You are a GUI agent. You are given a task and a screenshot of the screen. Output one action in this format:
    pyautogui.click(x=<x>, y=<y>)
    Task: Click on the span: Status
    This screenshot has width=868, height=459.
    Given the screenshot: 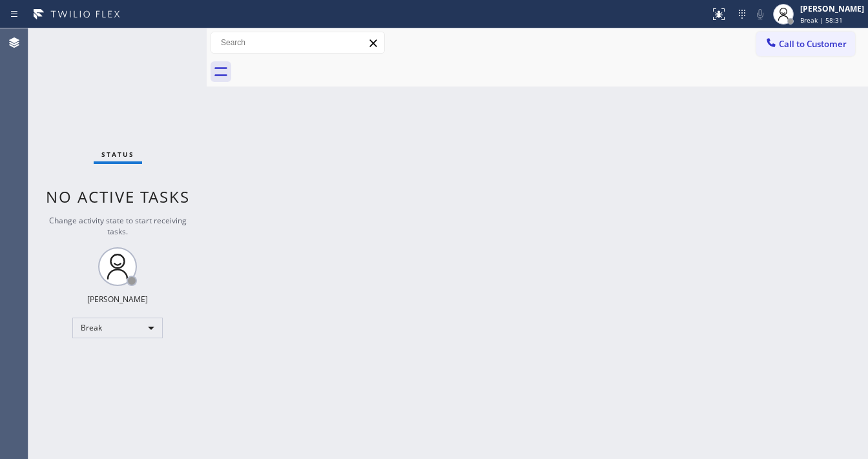 What is the action you would take?
    pyautogui.click(x=118, y=155)
    